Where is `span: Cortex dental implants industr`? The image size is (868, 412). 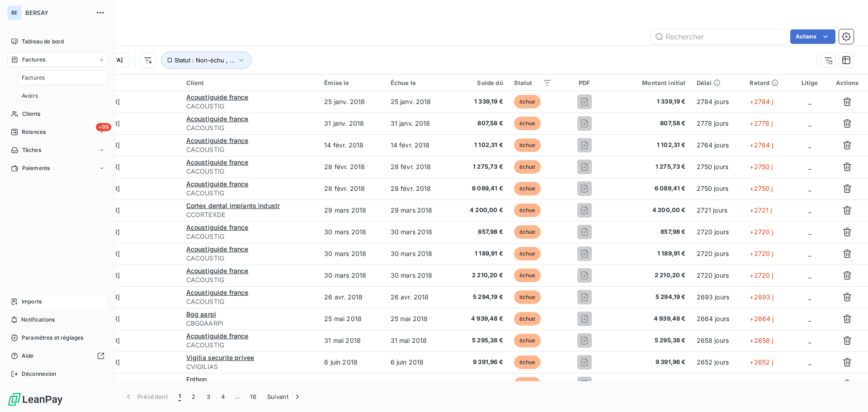 span: Cortex dental implants industr is located at coordinates (233, 205).